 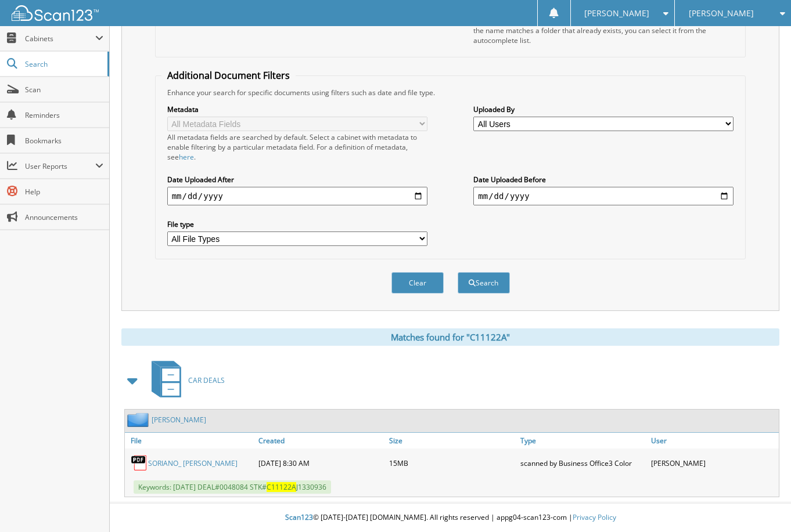 I want to click on a: here, so click(x=187, y=157).